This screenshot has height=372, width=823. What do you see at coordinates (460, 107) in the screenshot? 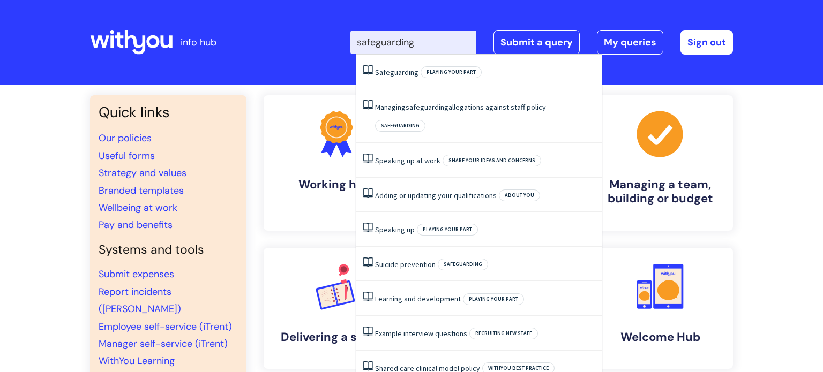
I see `a: Managingsafeguardingallegations against staff policy` at bounding box center [460, 107].